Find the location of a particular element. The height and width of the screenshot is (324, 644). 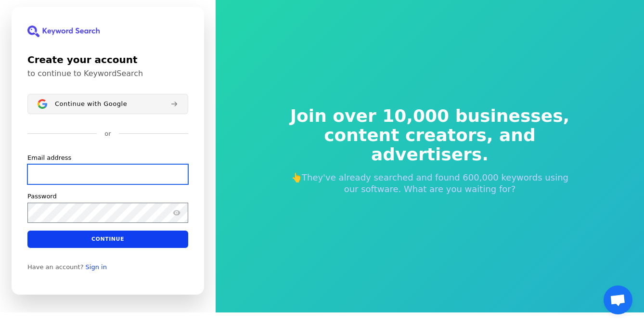

span: Join over 10,000 businesses, is located at coordinates (430, 116).